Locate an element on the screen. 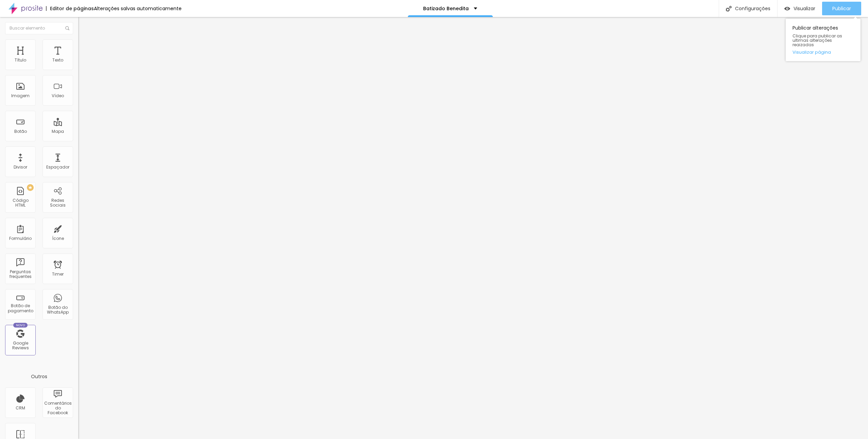  div: Botão de pagamento is located at coordinates (20, 308).